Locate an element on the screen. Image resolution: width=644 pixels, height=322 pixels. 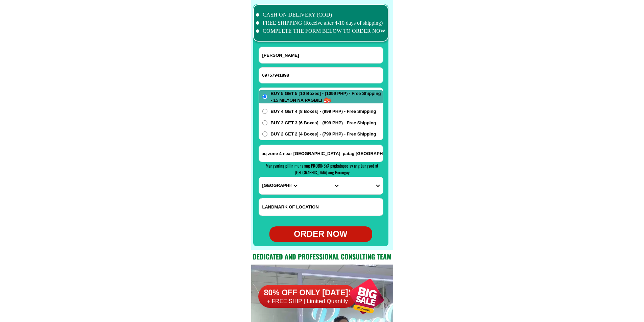
input: Input phone_number is located at coordinates (321, 75).